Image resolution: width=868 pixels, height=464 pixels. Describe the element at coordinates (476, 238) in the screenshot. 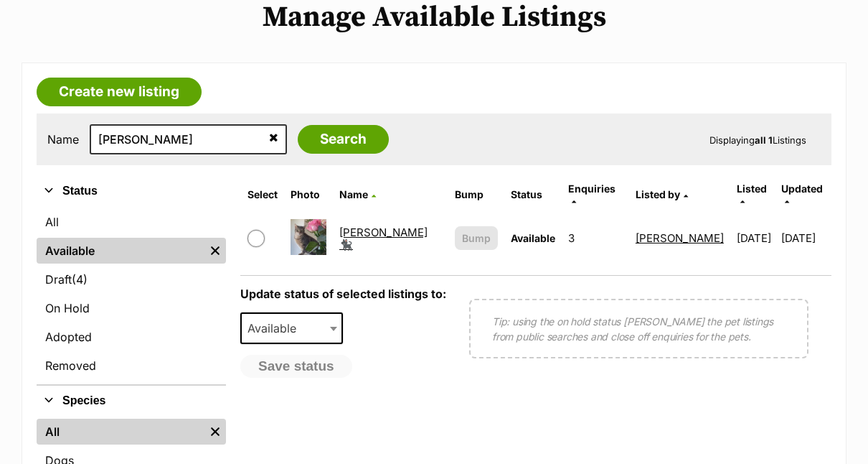

I see `button: Bump` at that location.